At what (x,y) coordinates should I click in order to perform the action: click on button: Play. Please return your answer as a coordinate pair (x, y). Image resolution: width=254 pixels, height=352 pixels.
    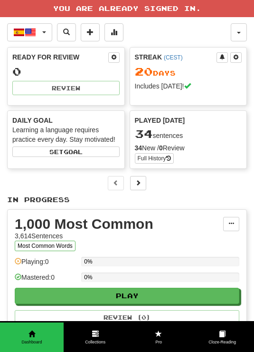
    Looking at the image, I should click on (127, 296).